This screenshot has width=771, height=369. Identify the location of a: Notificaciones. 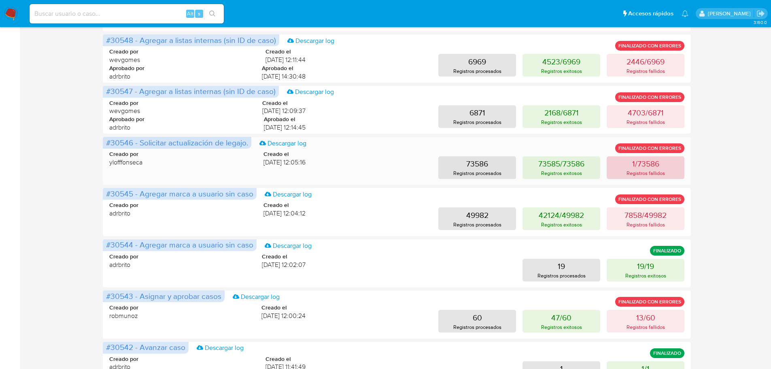
(685, 13).